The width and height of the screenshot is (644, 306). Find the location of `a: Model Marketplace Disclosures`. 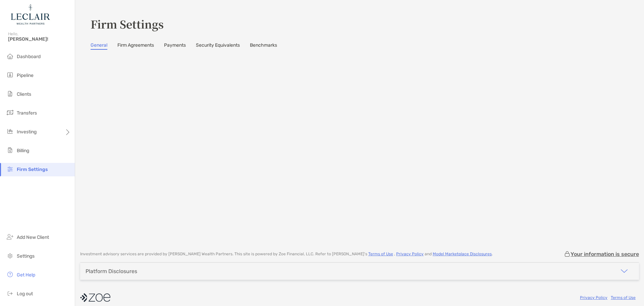

a: Model Marketplace Disclosures is located at coordinates (462, 254).